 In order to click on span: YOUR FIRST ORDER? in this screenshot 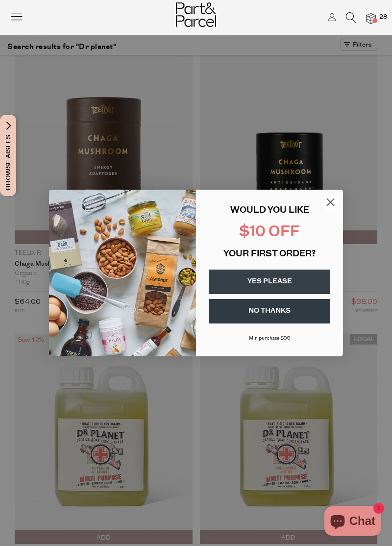, I will do `click(270, 254)`.